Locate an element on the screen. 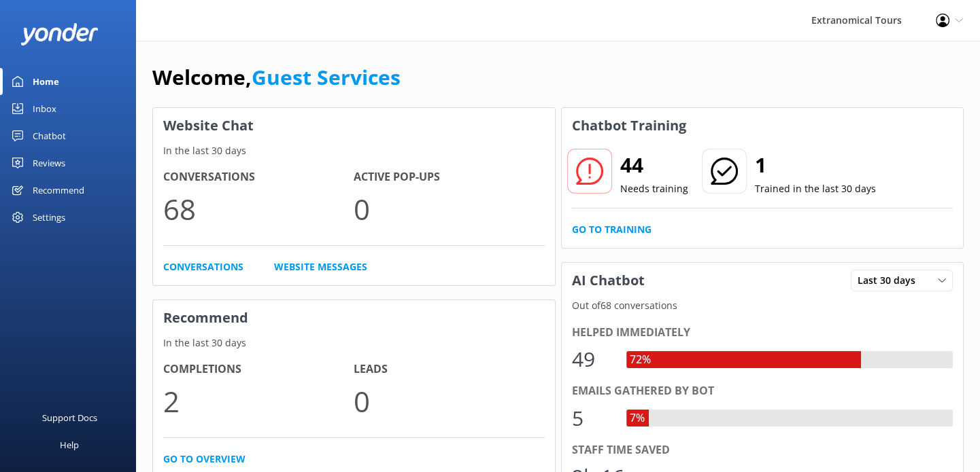 This screenshot has height=472, width=980. div: 5 is located at coordinates (592, 419).